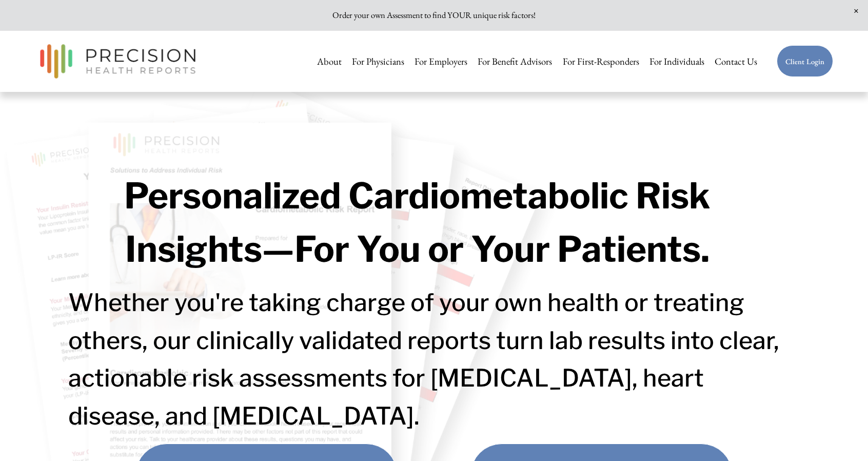  What do you see at coordinates (118, 61) in the screenshot?
I see `img: Precision Health Reports` at bounding box center [118, 61].